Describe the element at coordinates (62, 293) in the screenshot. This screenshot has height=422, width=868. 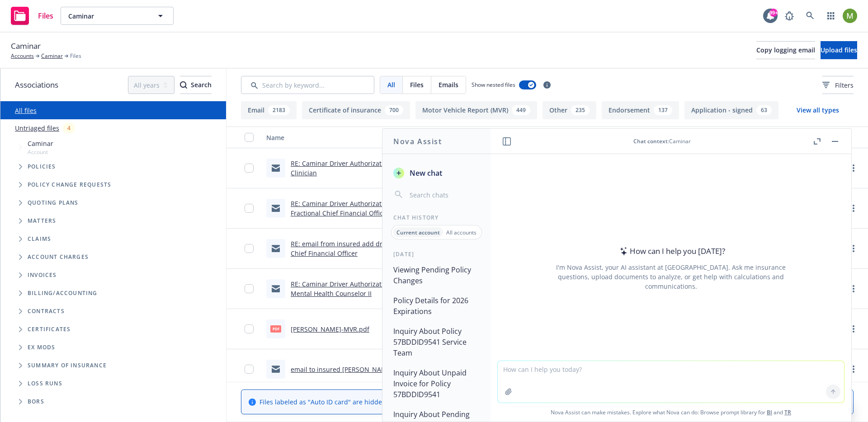
I see `span: Billing/Accounting` at that location.